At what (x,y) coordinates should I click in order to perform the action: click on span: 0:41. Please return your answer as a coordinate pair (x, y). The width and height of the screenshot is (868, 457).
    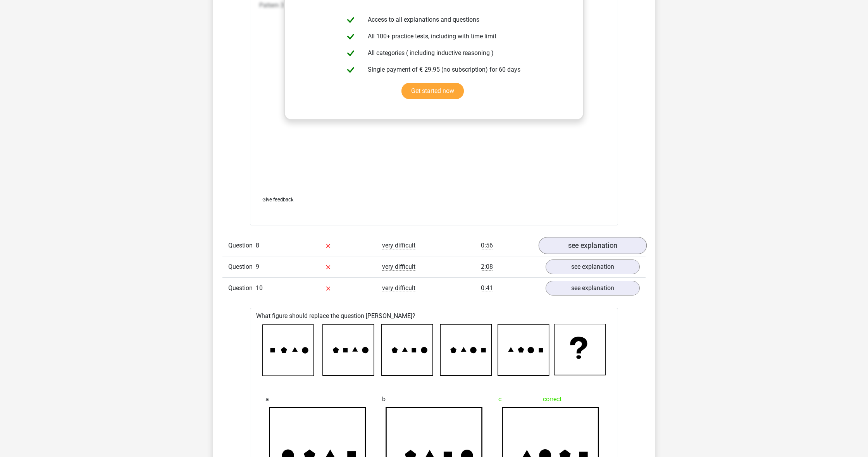
    Looking at the image, I should click on (487, 288).